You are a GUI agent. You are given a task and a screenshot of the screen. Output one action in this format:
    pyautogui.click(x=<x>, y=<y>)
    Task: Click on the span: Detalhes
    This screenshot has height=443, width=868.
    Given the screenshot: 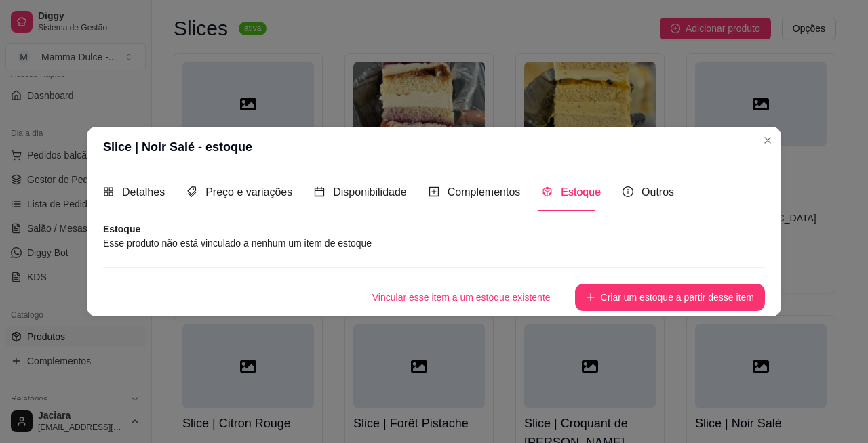 What is the action you would take?
    pyautogui.click(x=143, y=191)
    